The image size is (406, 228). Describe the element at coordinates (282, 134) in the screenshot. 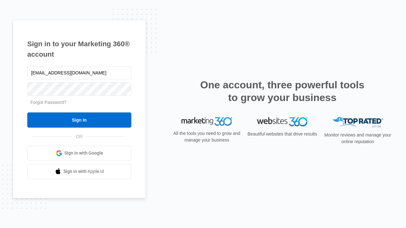

I see `p: Beautiful websites that drive results` at that location.